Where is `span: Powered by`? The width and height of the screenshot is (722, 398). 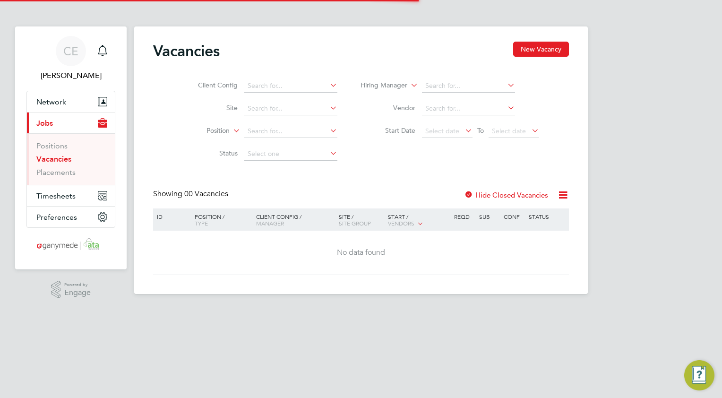 span: Powered by is located at coordinates (77, 284).